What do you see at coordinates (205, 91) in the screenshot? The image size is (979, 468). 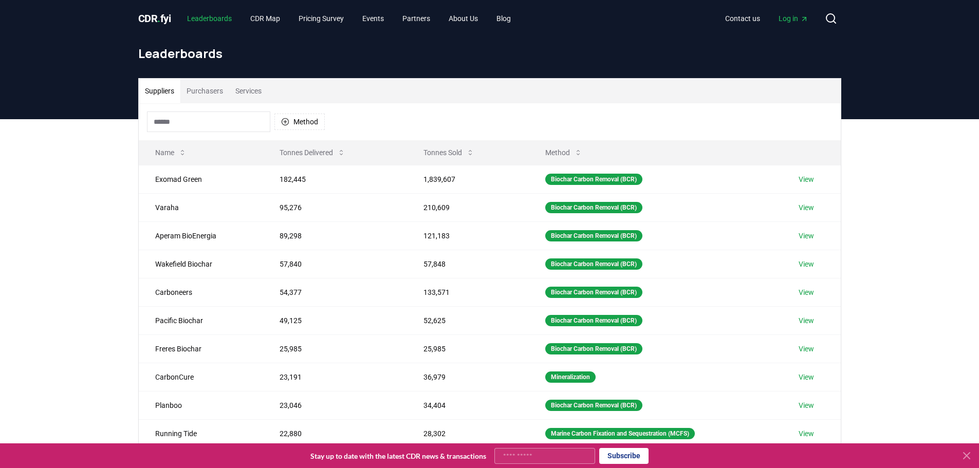 I see `button: Purchasers` at bounding box center [205, 91].